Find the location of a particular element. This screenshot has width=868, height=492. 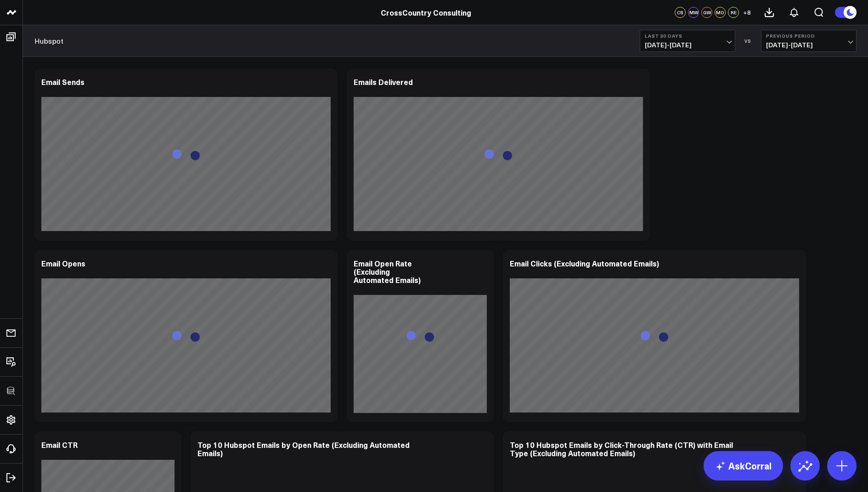

div: Email Open Rate (Excluding Automated Emails) is located at coordinates (387, 271).